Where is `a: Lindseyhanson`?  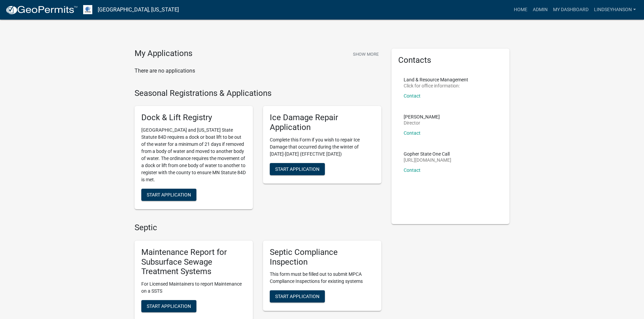
a: Lindseyhanson is located at coordinates (616, 10).